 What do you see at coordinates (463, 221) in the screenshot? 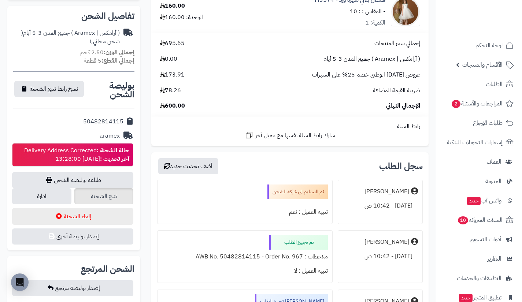
I see `span: 10` at bounding box center [463, 221].